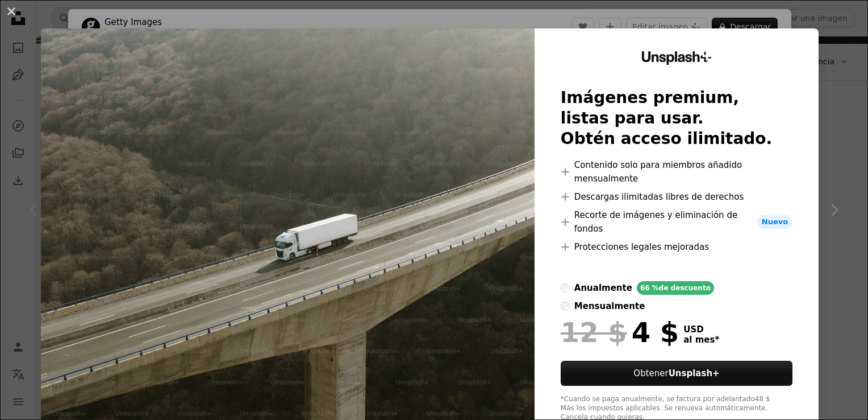 This screenshot has height=420, width=868. What do you see at coordinates (676, 197) in the screenshot?
I see `li: Descargas ilimitadas libres de derechos` at bounding box center [676, 197].